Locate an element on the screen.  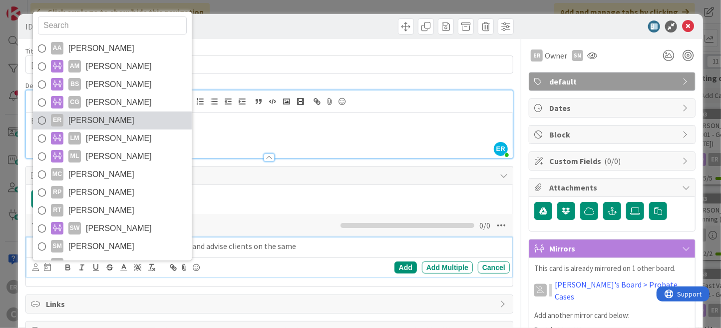
span: ( 0/0 ) is located at coordinates (612, 161).